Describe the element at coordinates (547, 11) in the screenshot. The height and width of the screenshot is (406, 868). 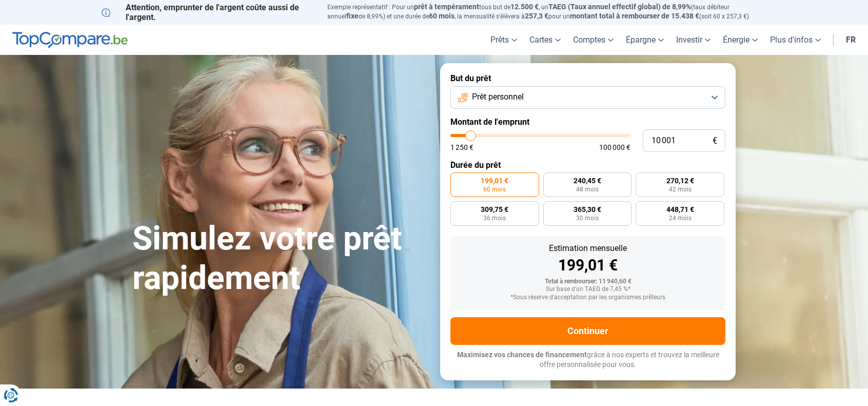
I see `p: Exemple représentatif : Pour un tous but de , un (taux débiteur annuel de 8,99%) et une durée de ...` at that location.